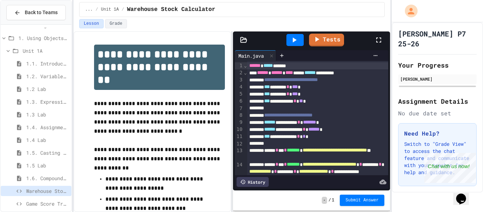 This screenshot has height=212, width=483. I want to click on button: Back to Teams, so click(36, 12).